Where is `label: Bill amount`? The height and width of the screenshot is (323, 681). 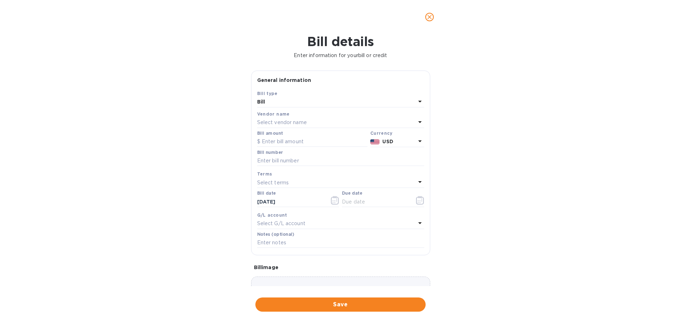
label: Bill amount is located at coordinates (270, 133).